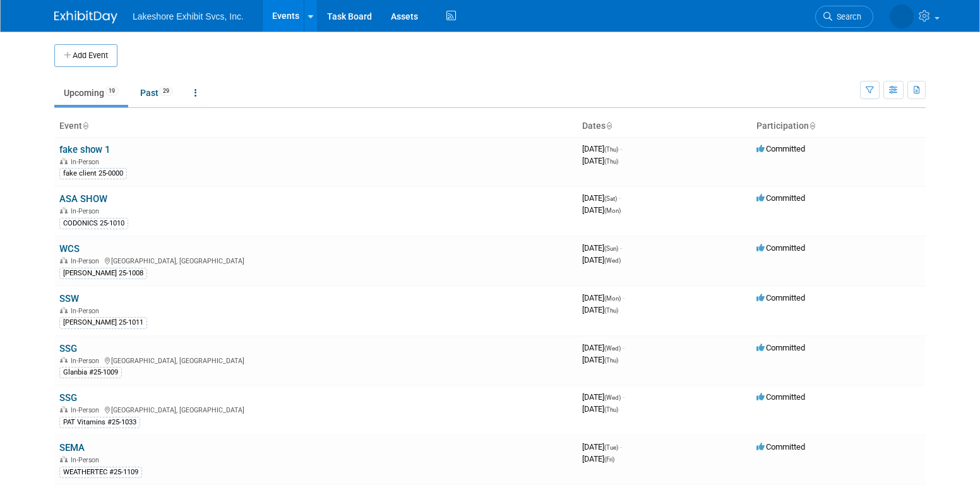 Image resolution: width=980 pixels, height=485 pixels. I want to click on div: PAT Vitamins #25-1033, so click(100, 422).